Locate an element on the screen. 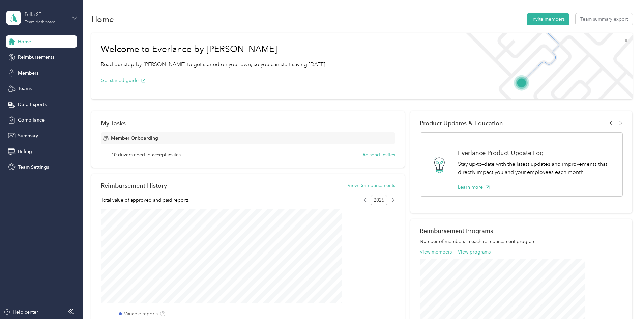  h1: Everlance Product Update Log is located at coordinates (537, 153).